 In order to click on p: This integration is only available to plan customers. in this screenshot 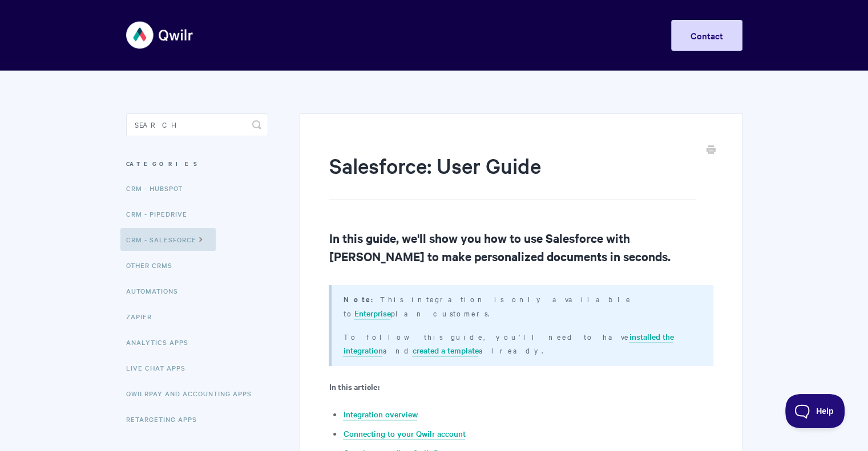, I will do `click(520, 306)`.